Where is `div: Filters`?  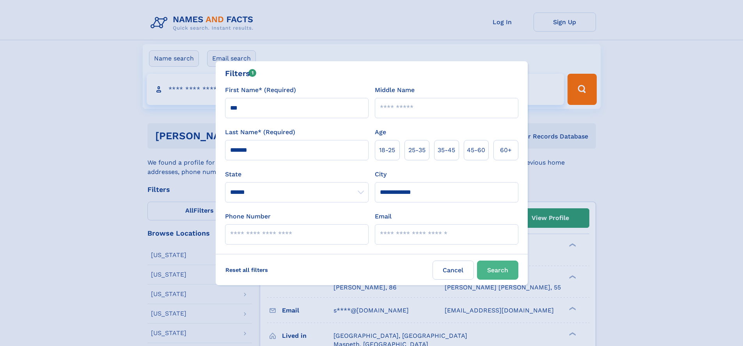
div: Filters is located at coordinates (241, 73).